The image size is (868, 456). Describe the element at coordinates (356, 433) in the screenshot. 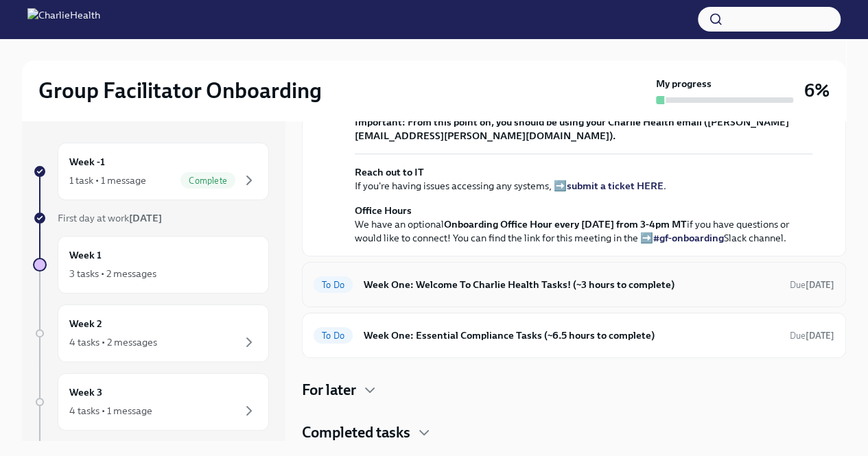

I see `h4: Completed tasks` at that location.